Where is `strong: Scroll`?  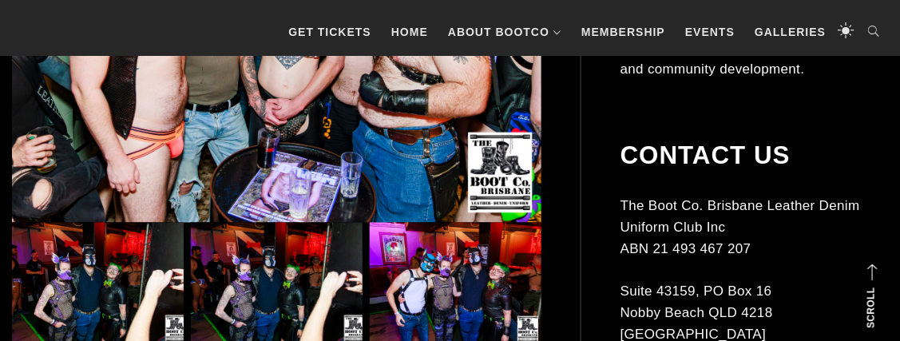
strong: Scroll is located at coordinates (871, 307).